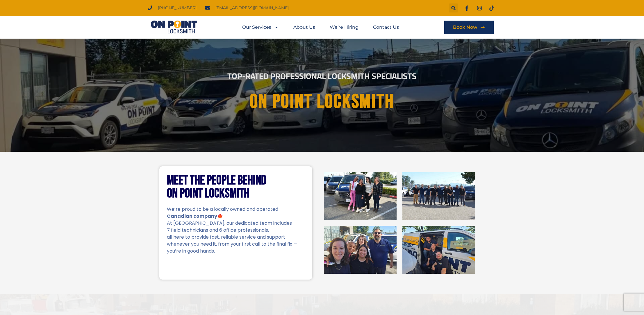 This screenshot has width=644, height=315. Describe the element at coordinates (322, 76) in the screenshot. I see `h2: Top-Rated Professional Locksmith Specialists` at that location.